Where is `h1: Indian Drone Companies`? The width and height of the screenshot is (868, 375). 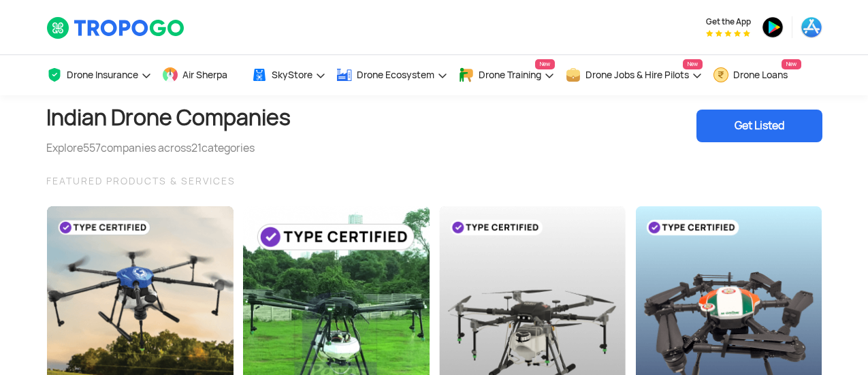 h1: Indian Drone Companies is located at coordinates (168, 118).